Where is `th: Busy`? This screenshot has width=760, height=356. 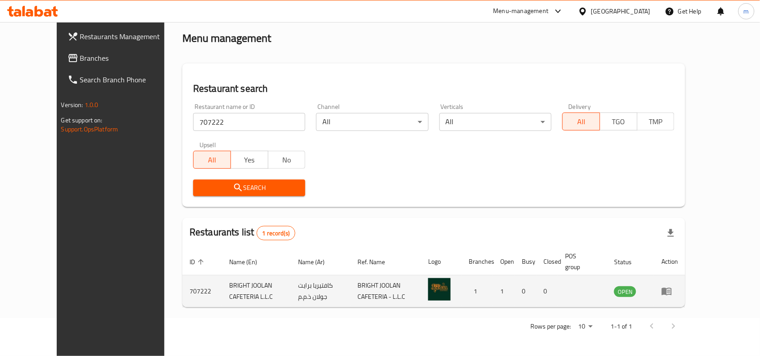
th: Busy is located at coordinates (525, 262).